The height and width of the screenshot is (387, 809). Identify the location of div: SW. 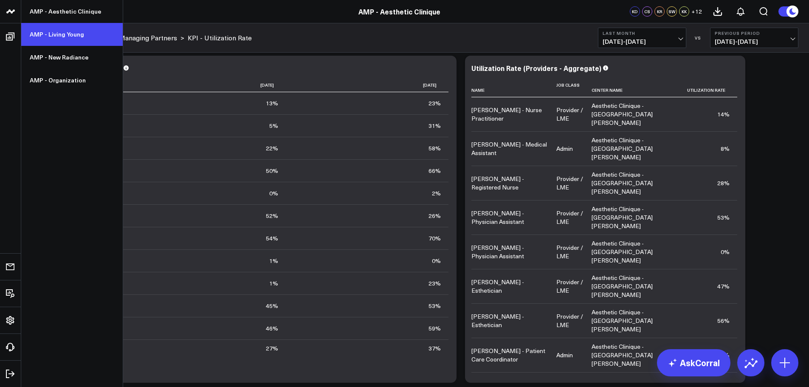
(672, 11).